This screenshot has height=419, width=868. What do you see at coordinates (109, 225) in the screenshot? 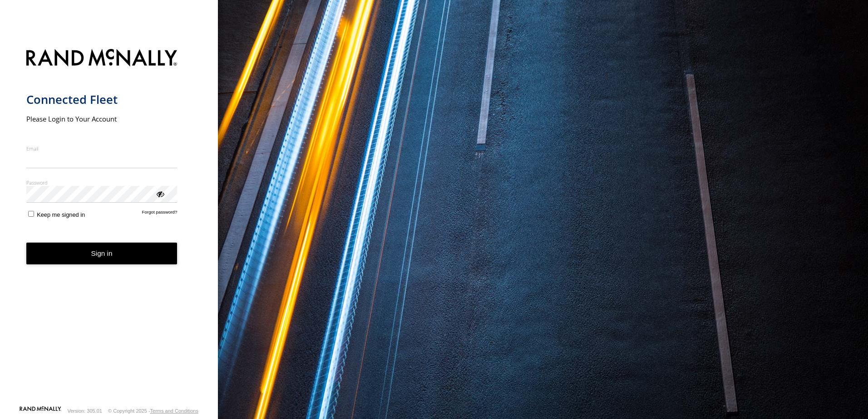
I see `form: main` at bounding box center [109, 225].